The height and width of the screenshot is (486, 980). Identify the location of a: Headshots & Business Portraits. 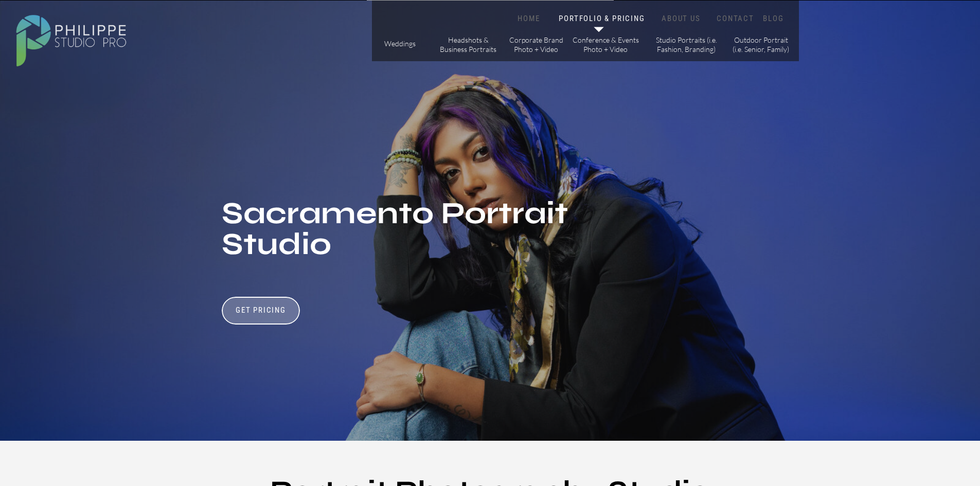
(468, 44).